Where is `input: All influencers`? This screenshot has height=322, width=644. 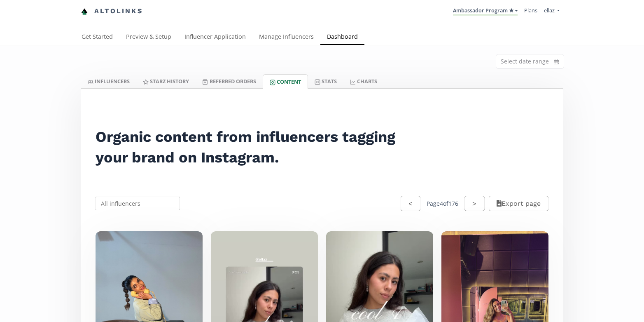 input: All influencers is located at coordinates (138, 203).